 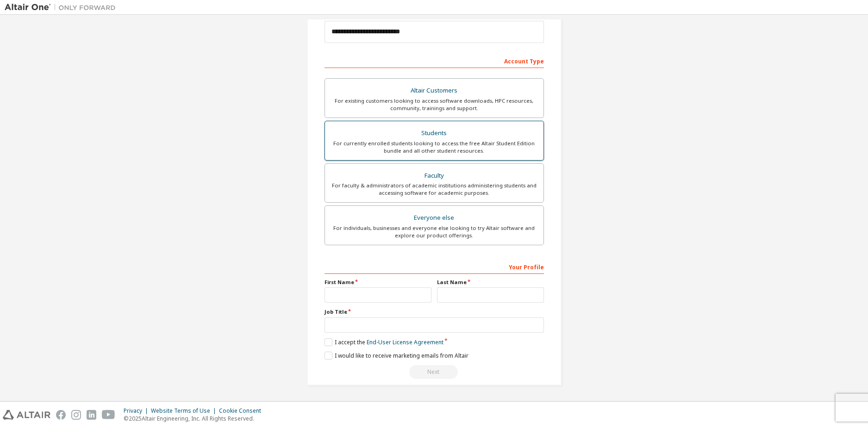 What do you see at coordinates (137, 411) in the screenshot?
I see `div: Privacy` at bounding box center [137, 411].